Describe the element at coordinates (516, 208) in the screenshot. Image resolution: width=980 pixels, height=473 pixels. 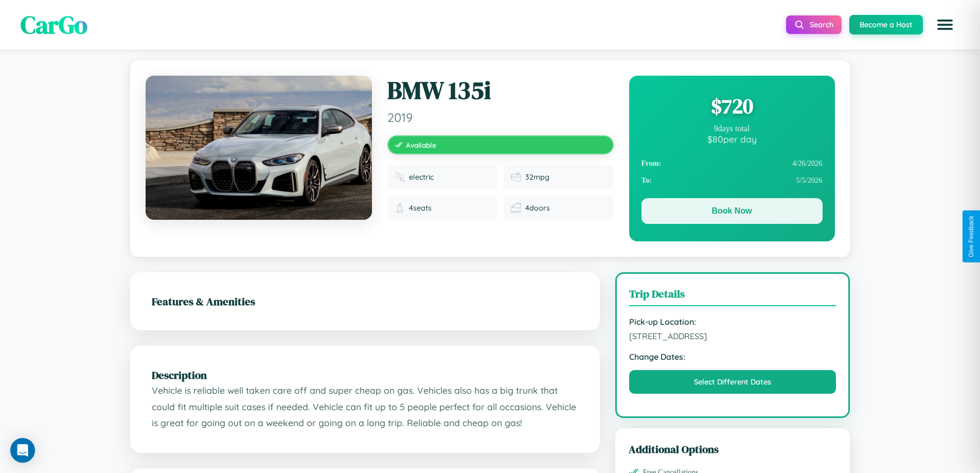
I see `img: Doors` at that location.